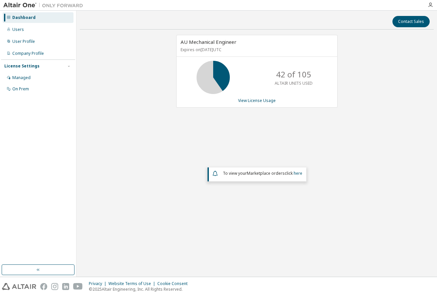  I want to click on span: To view your click, so click(262, 173).